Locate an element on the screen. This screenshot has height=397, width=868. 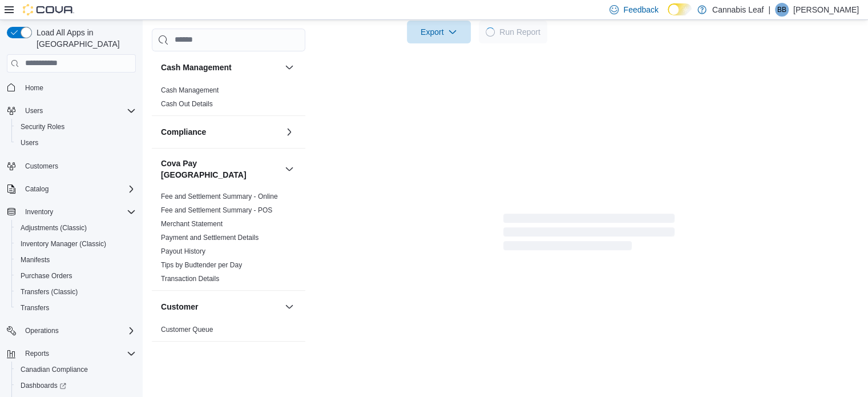
span: Transfers (Classic) is located at coordinates (49, 292).